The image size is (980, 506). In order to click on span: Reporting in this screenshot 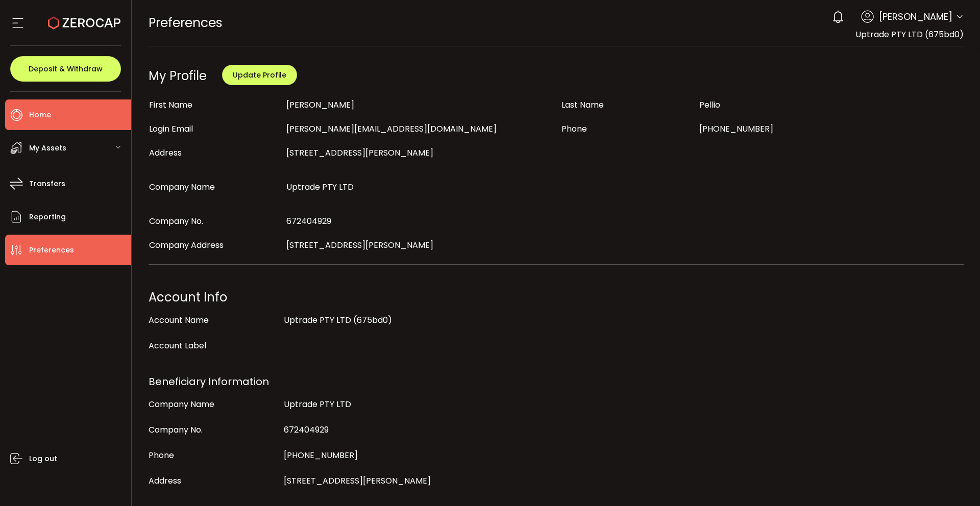, I will do `click(48, 217)`.